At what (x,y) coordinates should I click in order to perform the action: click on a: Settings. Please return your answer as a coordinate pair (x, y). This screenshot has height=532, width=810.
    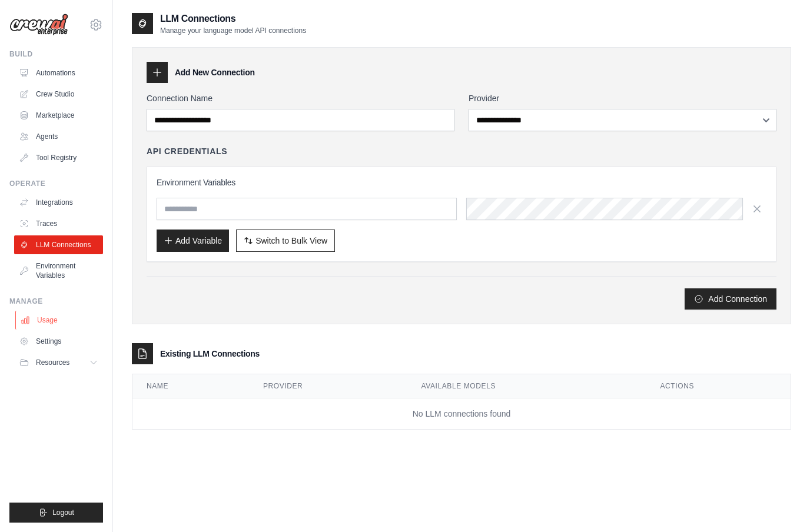
    Looking at the image, I should click on (58, 341).